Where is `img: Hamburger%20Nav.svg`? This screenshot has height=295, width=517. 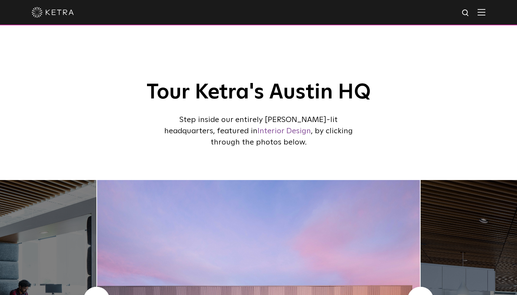 img: Hamburger%20Nav.svg is located at coordinates (481, 12).